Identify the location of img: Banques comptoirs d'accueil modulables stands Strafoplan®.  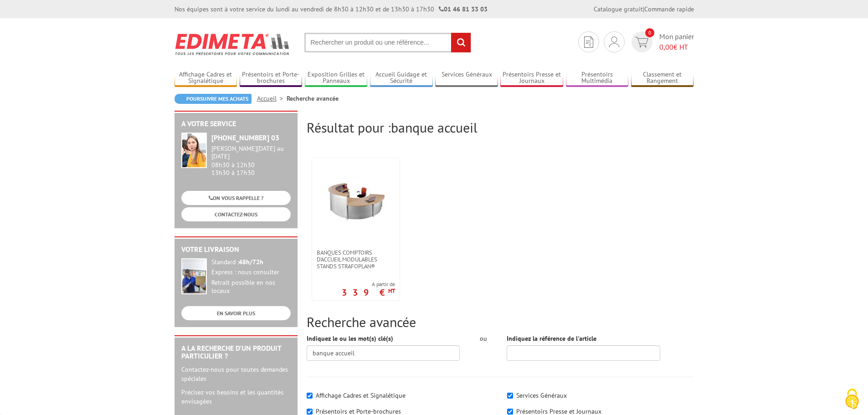
(356, 201).